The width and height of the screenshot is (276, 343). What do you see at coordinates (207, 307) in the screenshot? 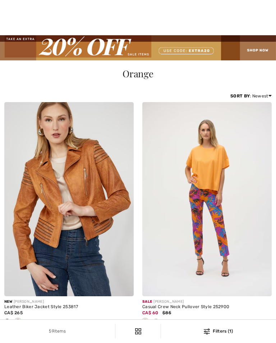
I see `div: Casual Crew Neck Pullover Style 252900` at bounding box center [207, 307].